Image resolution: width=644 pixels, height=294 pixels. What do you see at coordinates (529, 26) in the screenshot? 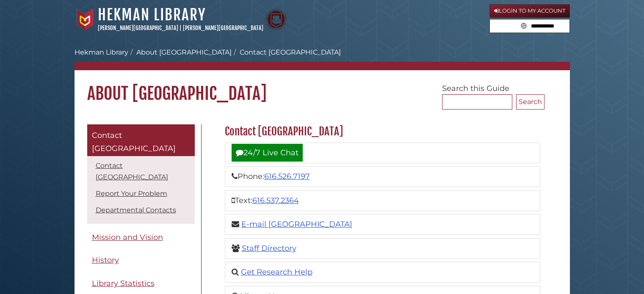
I see `form: Search library guides, policies, and FAQs.` at bounding box center [529, 26].